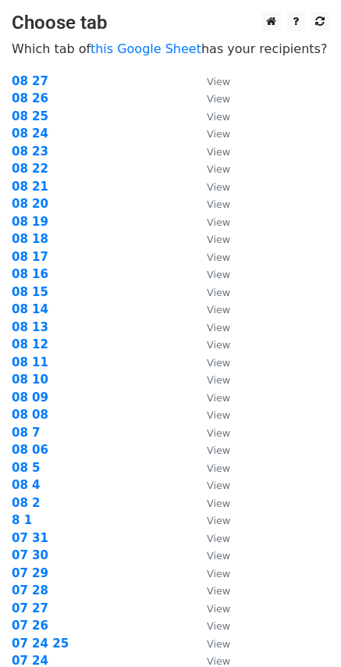  What do you see at coordinates (40, 643) in the screenshot?
I see `a: 07 24 25` at bounding box center [40, 643].